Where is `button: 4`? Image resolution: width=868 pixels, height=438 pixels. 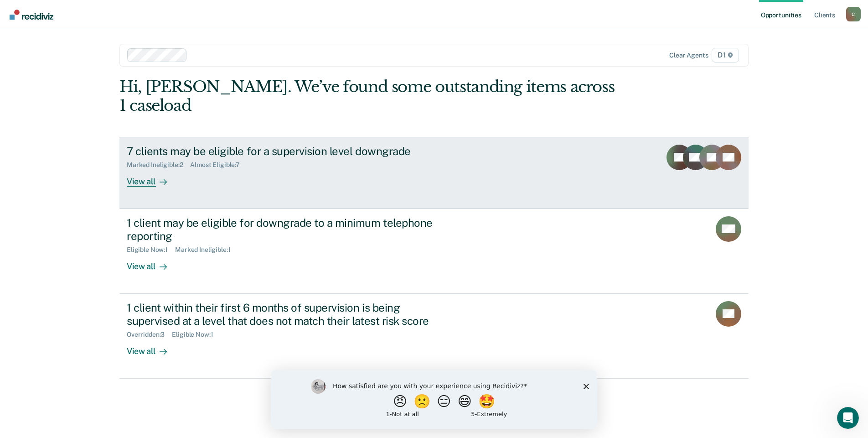
button: 4 is located at coordinates (194, 31).